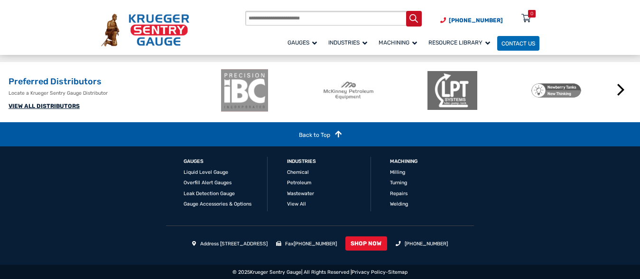 The width and height of the screenshot is (640, 279). Describe the element at coordinates (193, 161) in the screenshot. I see `a: GAUGES` at that location.